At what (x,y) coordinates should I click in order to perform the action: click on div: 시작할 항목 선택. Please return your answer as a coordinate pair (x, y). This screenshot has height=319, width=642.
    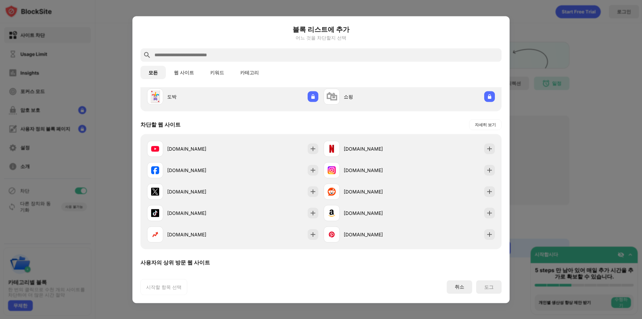
    Looking at the image, I should click on (164, 287).